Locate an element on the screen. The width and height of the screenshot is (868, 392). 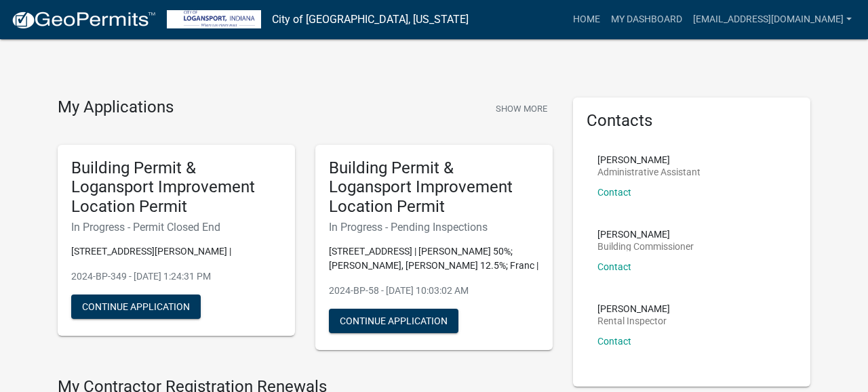
h5: Contacts is located at coordinates (692, 120).